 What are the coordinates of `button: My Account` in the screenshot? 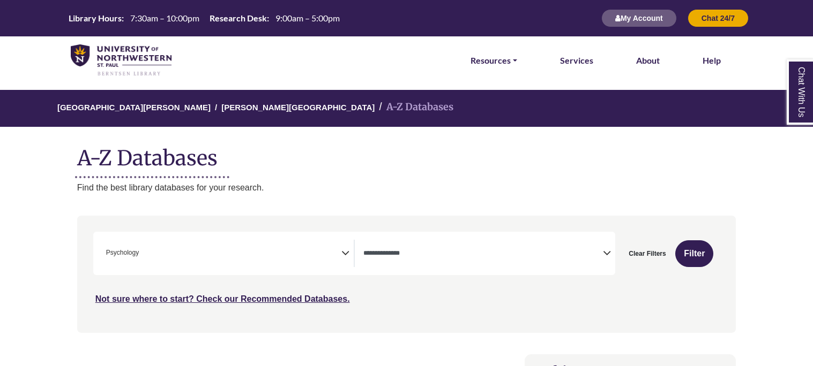 It's located at (639, 18).